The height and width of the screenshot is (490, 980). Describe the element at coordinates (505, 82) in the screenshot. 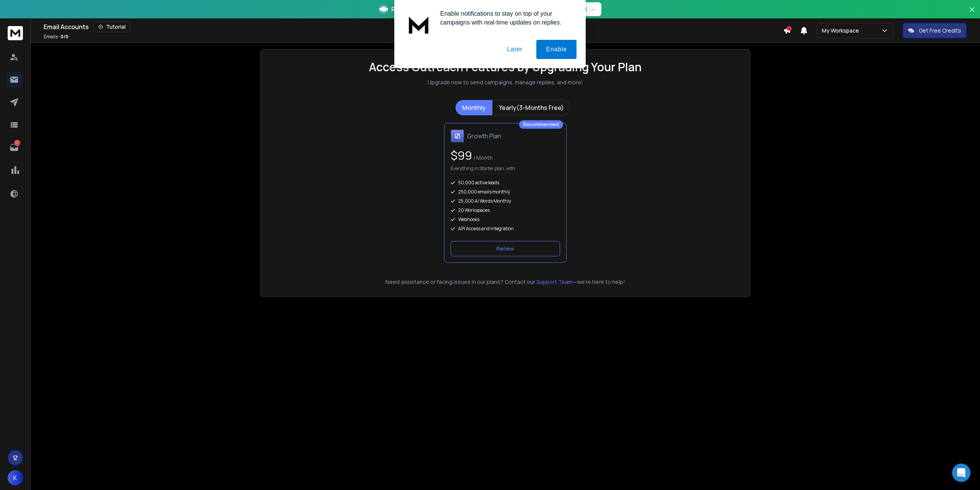

I see `p: Upgrade now to send campaigns, manage replies, and more!` at that location.